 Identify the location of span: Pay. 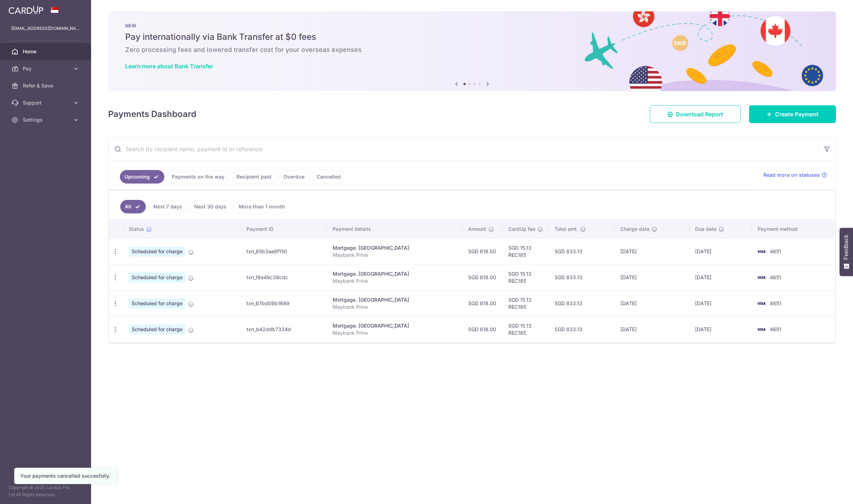
(46, 68).